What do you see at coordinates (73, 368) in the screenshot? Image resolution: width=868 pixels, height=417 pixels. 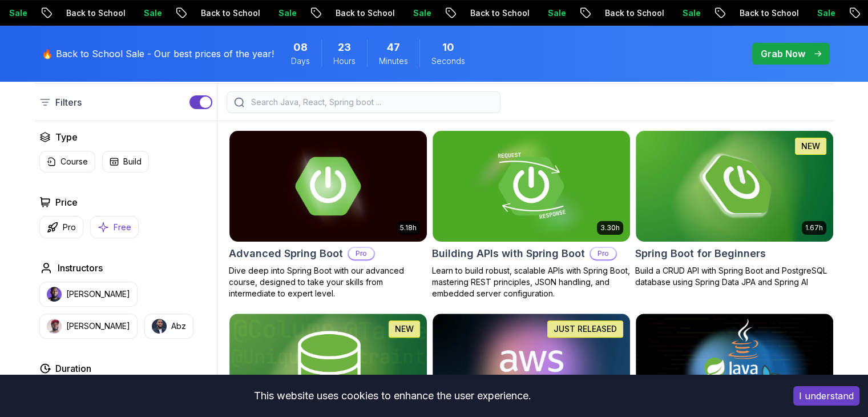 I see `h2: Duration` at bounding box center [73, 368].